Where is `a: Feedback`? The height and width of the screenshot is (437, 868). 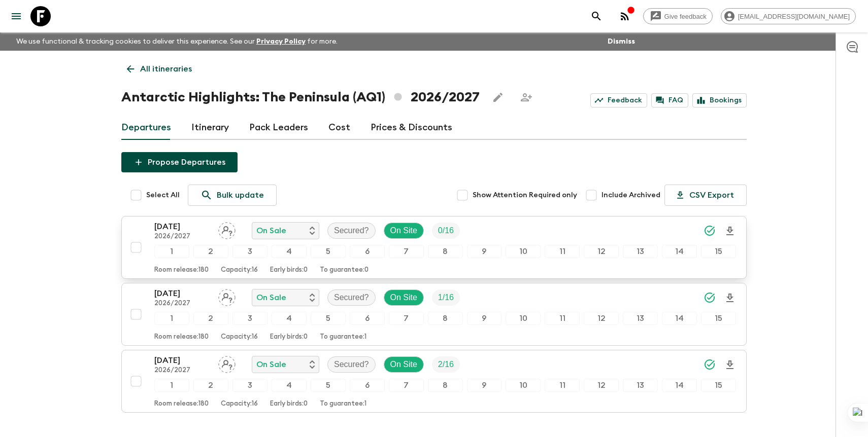 a: Feedback is located at coordinates (618, 100).